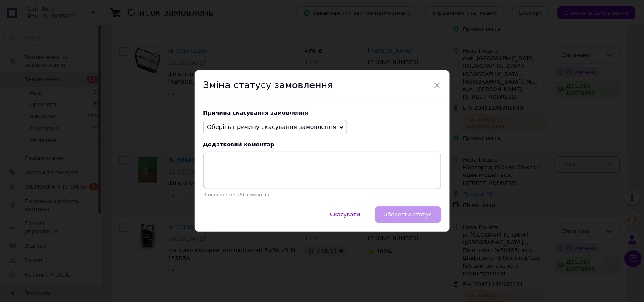 The width and height of the screenshot is (644, 302). What do you see at coordinates (322, 195) in the screenshot?
I see `p: Залишилось: 250 символів` at bounding box center [322, 195].